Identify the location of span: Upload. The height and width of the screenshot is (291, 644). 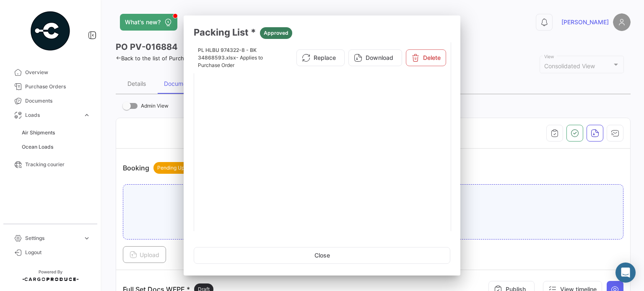
(144, 255).